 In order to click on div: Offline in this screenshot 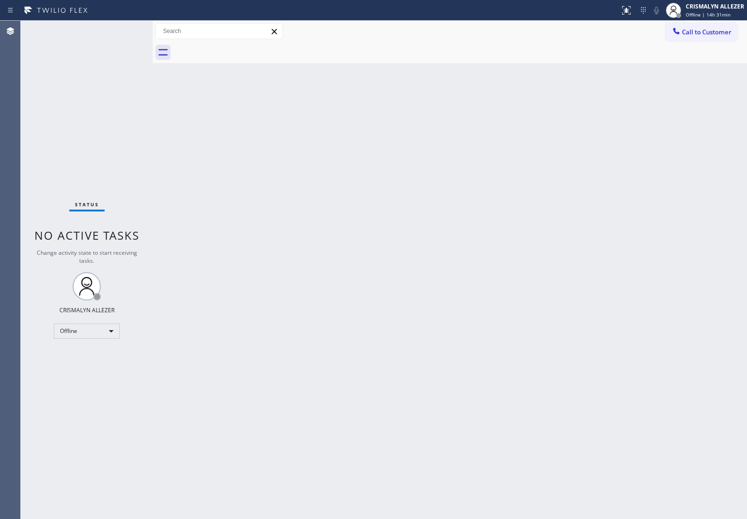, I will do `click(87, 331)`.